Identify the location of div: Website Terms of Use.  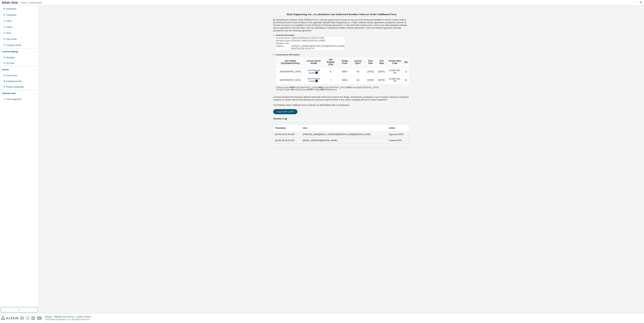
(65, 317).